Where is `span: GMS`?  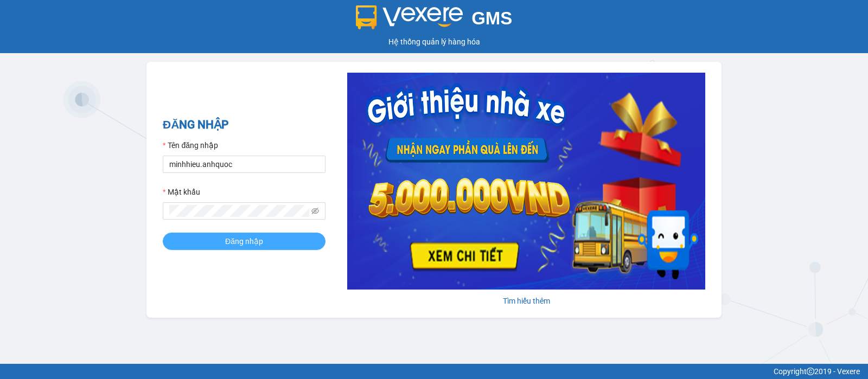 span: GMS is located at coordinates (492, 18).